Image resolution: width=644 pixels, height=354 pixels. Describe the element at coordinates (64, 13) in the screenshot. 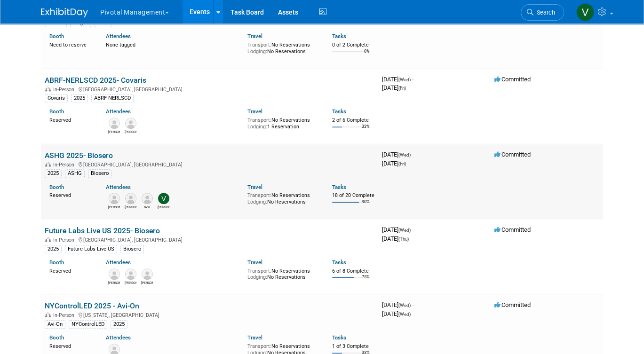

I see `img: ExhibitDay` at that location.